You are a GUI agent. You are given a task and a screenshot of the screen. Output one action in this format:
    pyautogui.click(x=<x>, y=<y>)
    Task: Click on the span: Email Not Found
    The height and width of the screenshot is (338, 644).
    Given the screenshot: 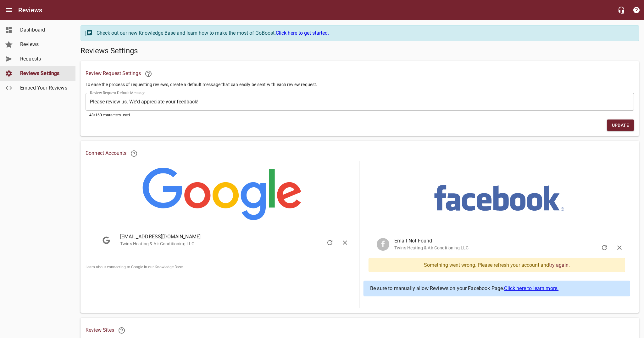 What is the action you would take?
    pyautogui.click(x=504, y=241)
    